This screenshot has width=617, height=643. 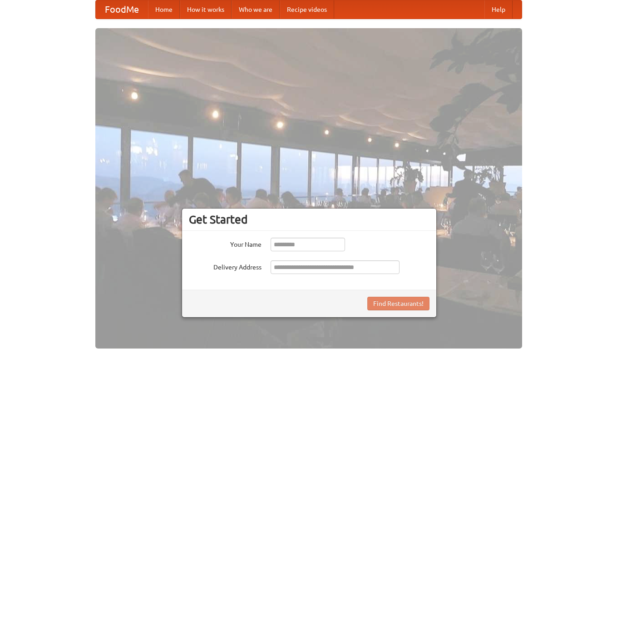 What do you see at coordinates (122, 10) in the screenshot?
I see `a: FoodMe` at bounding box center [122, 10].